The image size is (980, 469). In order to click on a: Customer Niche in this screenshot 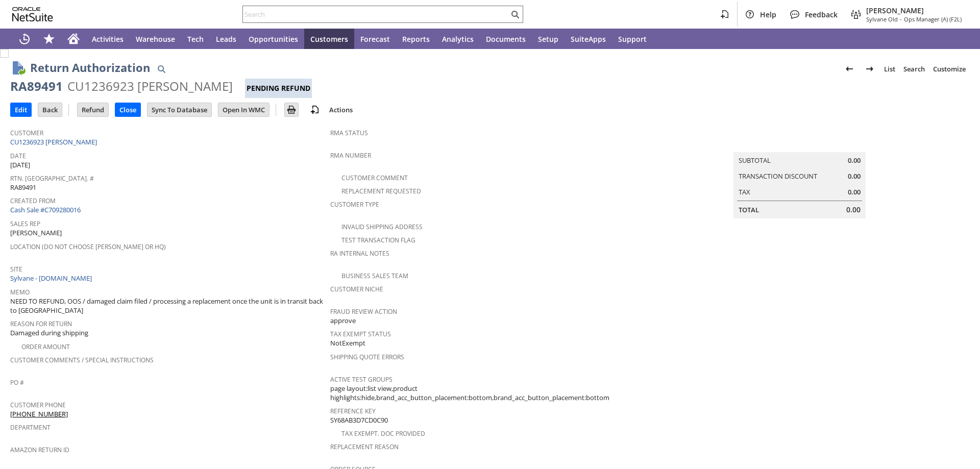, I will do `click(357, 289)`.